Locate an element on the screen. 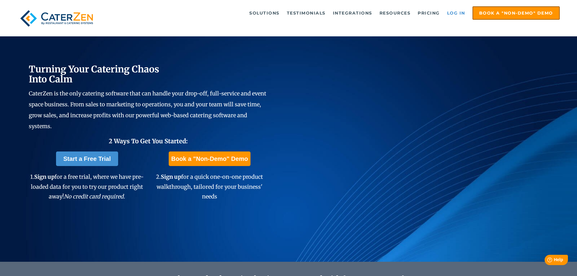  a: Testimonials is located at coordinates (306, 13).